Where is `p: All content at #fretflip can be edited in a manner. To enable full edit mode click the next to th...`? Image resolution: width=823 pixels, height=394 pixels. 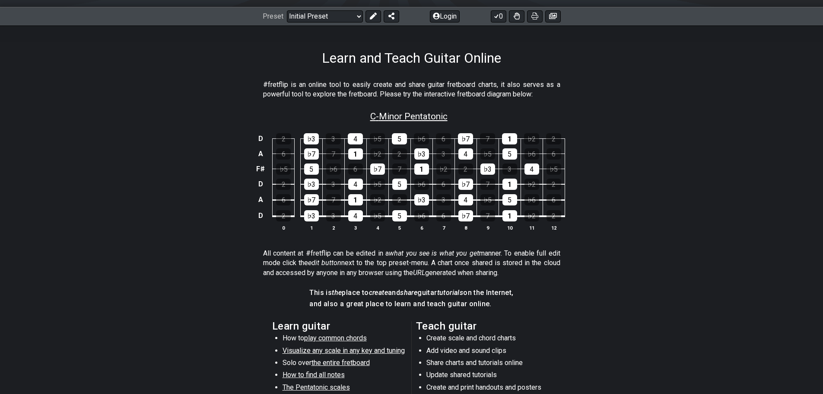 p: All content at #fretflip can be edited in a manner. To enable full edit mode click the next to th... is located at coordinates (412, 263).